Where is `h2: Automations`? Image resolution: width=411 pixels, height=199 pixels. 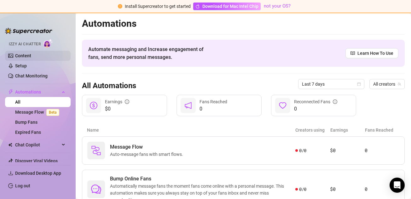
h2: Automations is located at coordinates (243, 24).